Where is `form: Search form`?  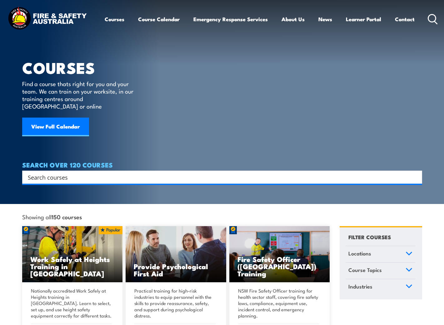
form: Search form is located at coordinates (219, 177).